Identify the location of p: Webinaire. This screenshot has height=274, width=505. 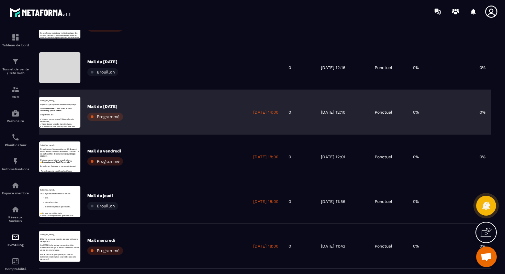
(15, 121).